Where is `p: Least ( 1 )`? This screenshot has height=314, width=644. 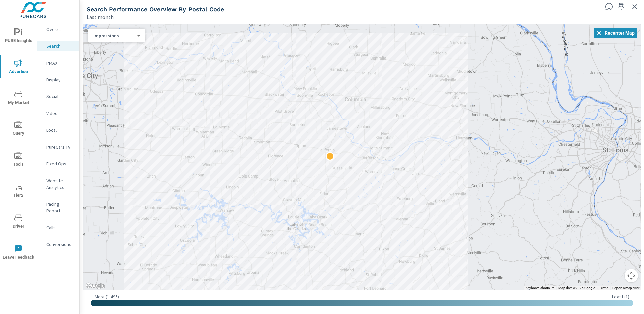 p: Least ( 1 ) is located at coordinates (621, 296).